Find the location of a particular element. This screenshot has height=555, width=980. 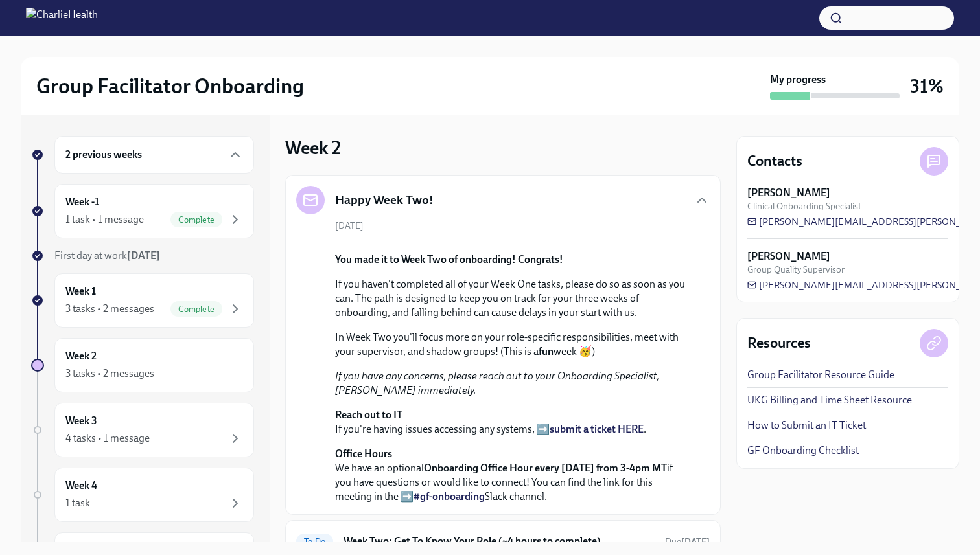

h4: Resources is located at coordinates (779, 344).